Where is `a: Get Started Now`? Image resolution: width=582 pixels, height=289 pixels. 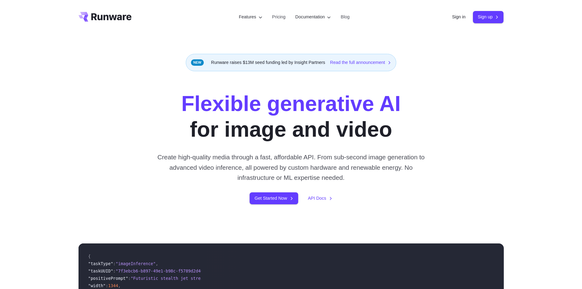 a: Get Started Now is located at coordinates (274, 198).